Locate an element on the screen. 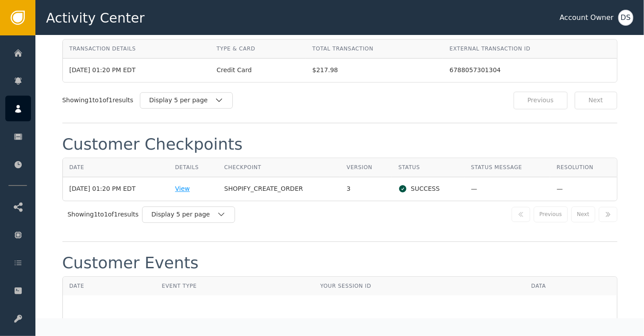 This screenshot has width=644, height=336. div: Event Type is located at coordinates (235, 286).